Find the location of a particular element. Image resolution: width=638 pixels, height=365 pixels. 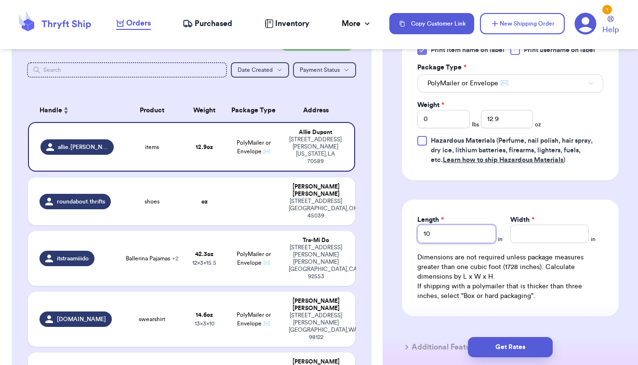

strong: oz is located at coordinates (204, 201).